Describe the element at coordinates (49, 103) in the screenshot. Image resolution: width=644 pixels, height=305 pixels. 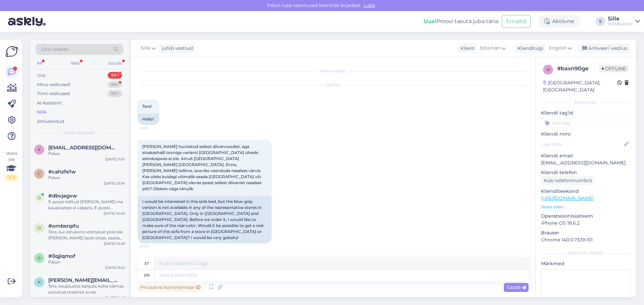
I see `div: AI Assistent` at that location.